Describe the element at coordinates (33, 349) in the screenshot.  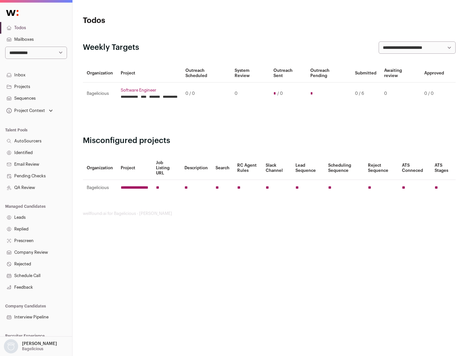
I see `p: Bagelicious` at that location.